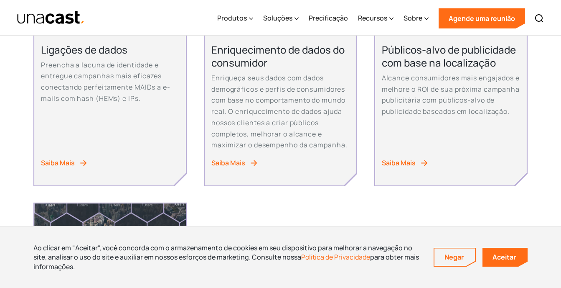  I want to click on a: Negar, so click(455, 257).